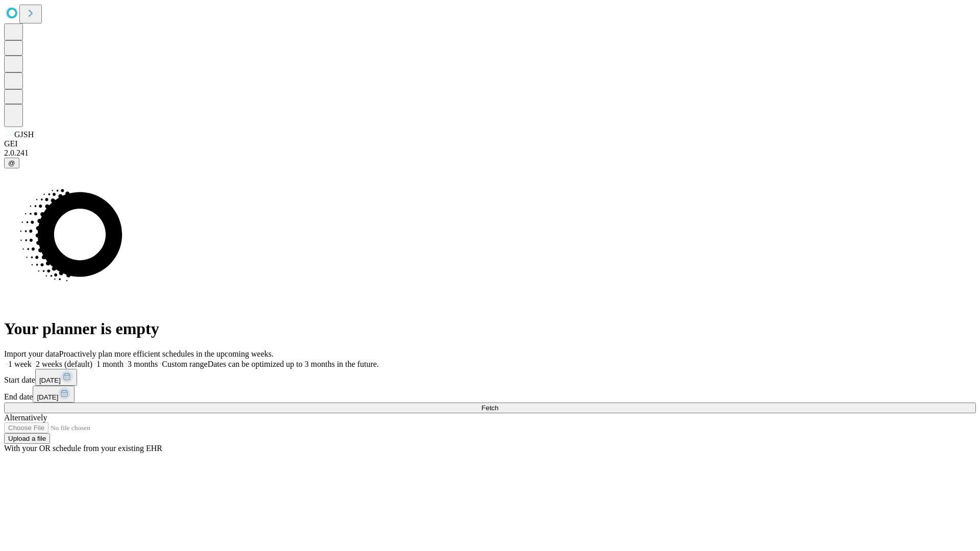 Image resolution: width=980 pixels, height=551 pixels. What do you see at coordinates (184, 364) in the screenshot?
I see `span: Custom range` at bounding box center [184, 364].